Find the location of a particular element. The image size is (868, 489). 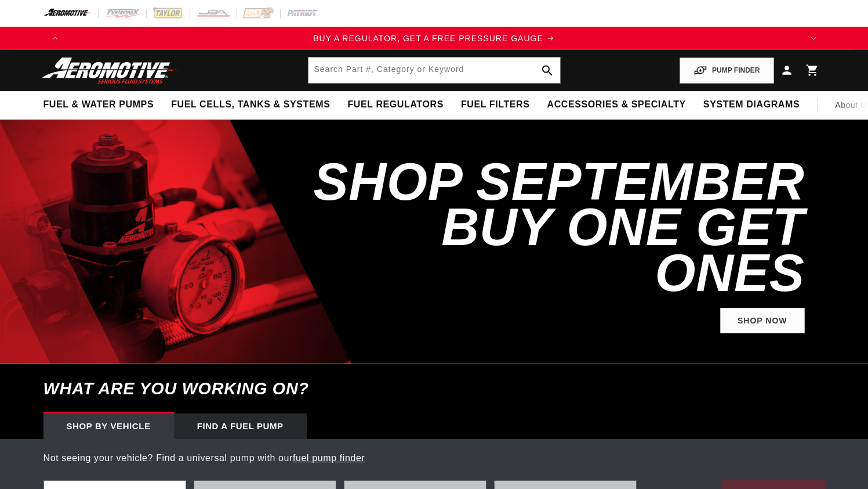

a: fuel pump finder is located at coordinates (328, 457).